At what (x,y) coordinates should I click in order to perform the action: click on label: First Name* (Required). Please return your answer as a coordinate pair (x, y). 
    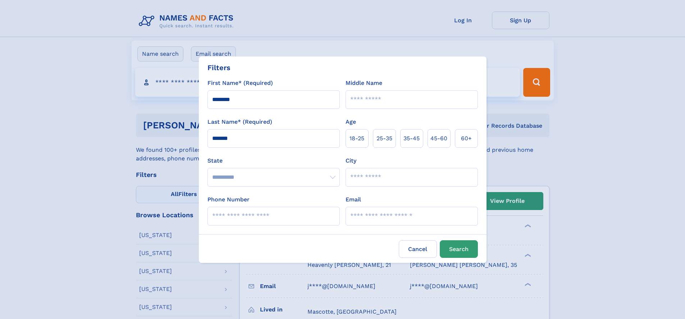
    Looking at the image, I should click on (240, 83).